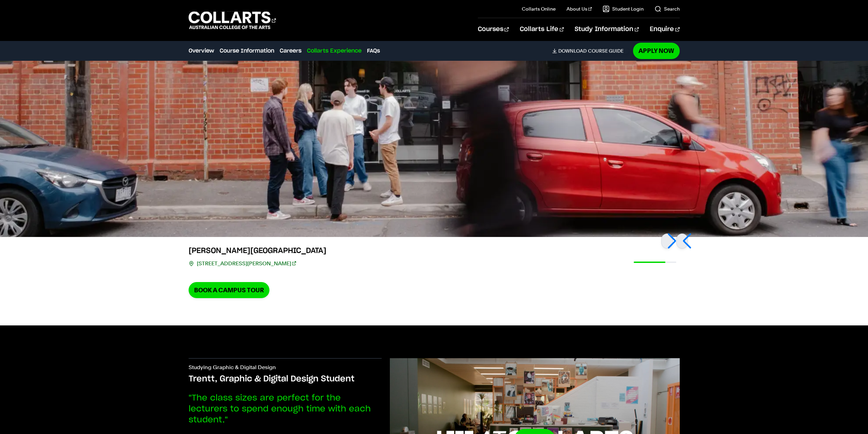 This screenshot has height=434, width=868. What do you see at coordinates (201, 51) in the screenshot?
I see `a: Overview` at bounding box center [201, 51].